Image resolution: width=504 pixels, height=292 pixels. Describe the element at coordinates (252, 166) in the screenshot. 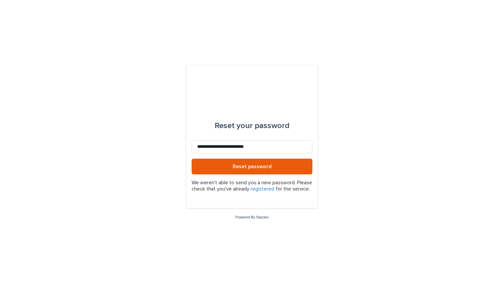

I see `span: Reset password` at that location.